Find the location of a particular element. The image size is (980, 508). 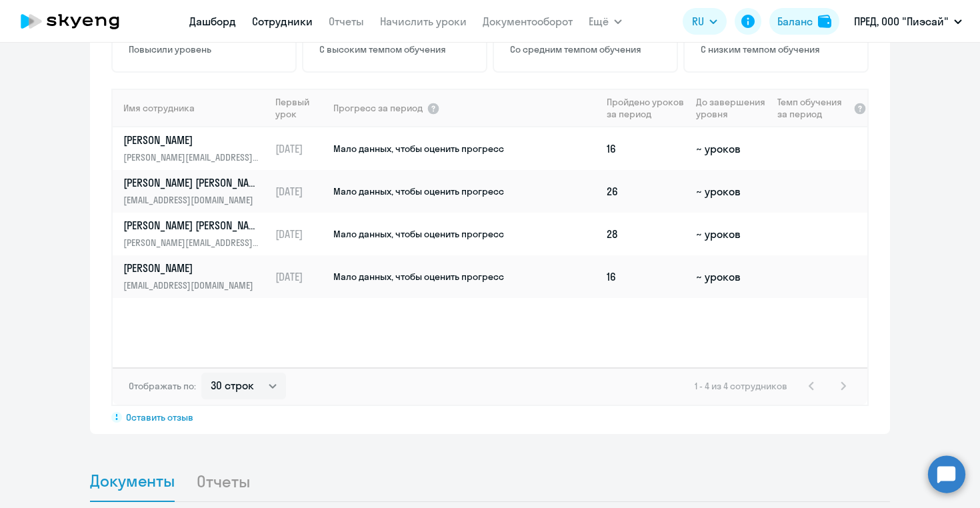

a: Отчеты is located at coordinates (346, 21).